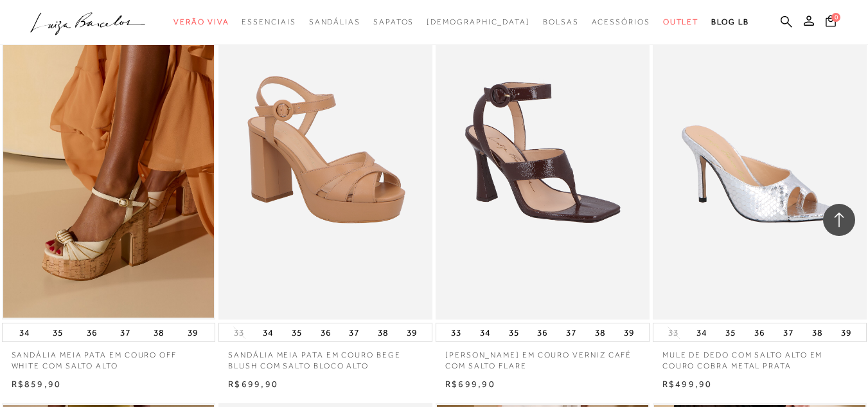  Describe the element at coordinates (542, 158) in the screenshot. I see `a: SANDÁLIA EM COURO VERNIZ CAFÉ COM SALTO FLARE SANDÁLIA EM COURO VERNIZ CAFÉ COM SALTO FLARE` at that location.